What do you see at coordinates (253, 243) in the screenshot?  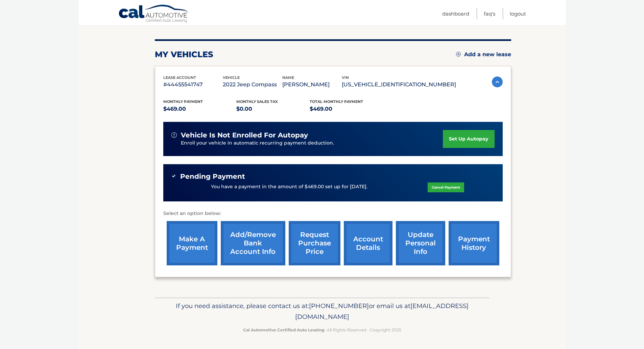 I see `a: Add/Remove bank account info` at bounding box center [253, 243].